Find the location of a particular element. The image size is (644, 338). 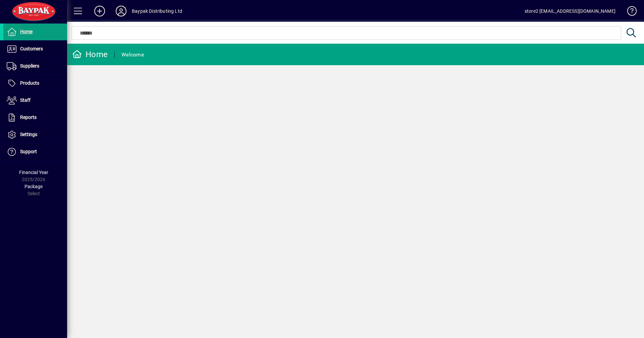

button: Profile is located at coordinates (121, 11).